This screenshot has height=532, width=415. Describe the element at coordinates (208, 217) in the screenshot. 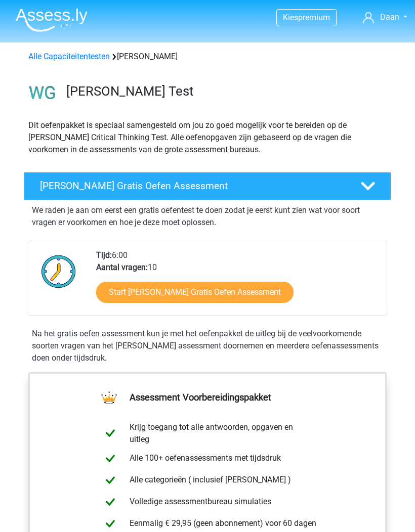

I see `p: We raden je aan om eerst een gratis oefentest te doen zodat je eerst kunt zien wat voor soort vra...` at that location.